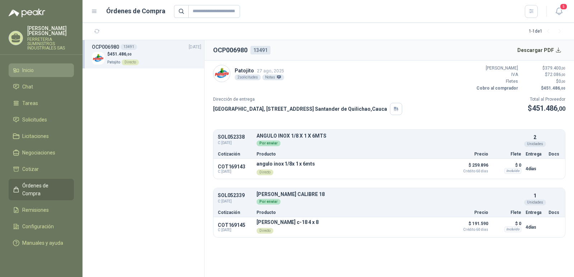  What do you see at coordinates (235, 213) in the screenshot?
I see `p: Cotización` at bounding box center [235, 213].